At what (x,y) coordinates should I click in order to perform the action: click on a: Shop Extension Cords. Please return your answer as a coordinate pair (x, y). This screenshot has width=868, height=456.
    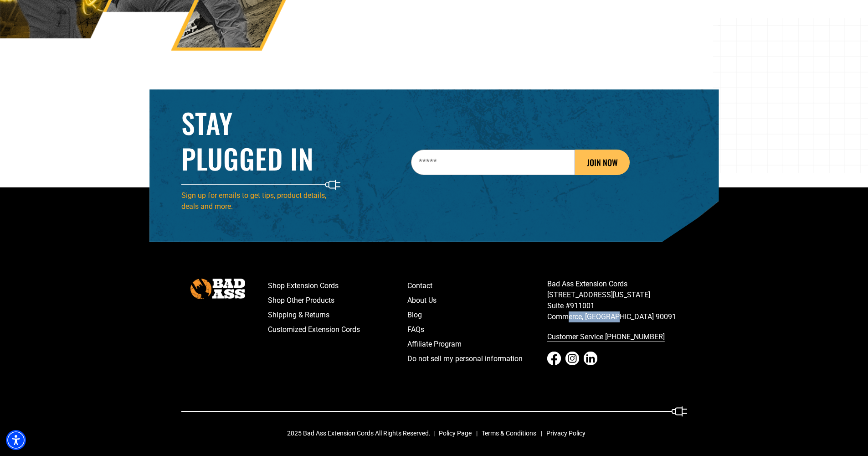
    Looking at the image, I should click on (338, 286).